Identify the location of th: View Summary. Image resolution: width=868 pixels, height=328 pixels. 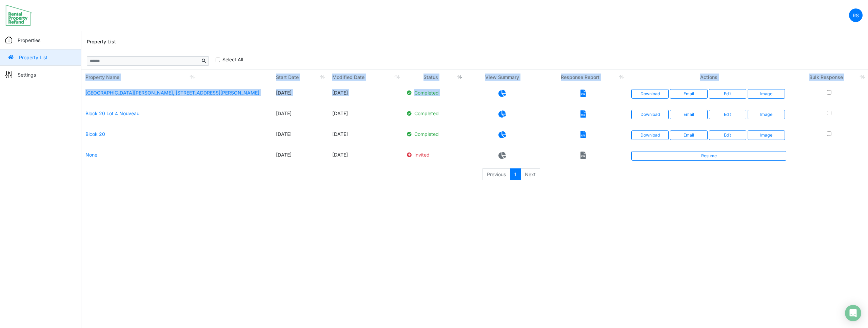
(502, 77).